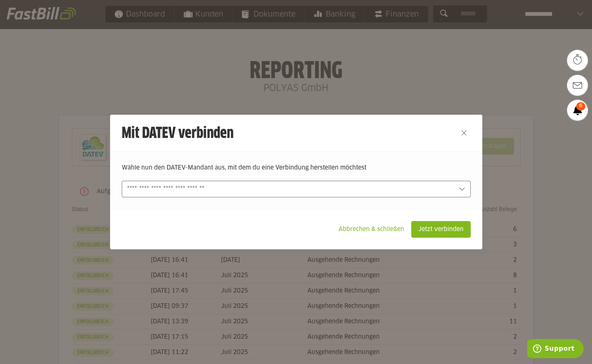 The height and width of the screenshot is (364, 592). I want to click on p: Wähle nun den DATEV-Mandant aus, mit dem du eine Verbindung herstellen möchtest, so click(296, 168).